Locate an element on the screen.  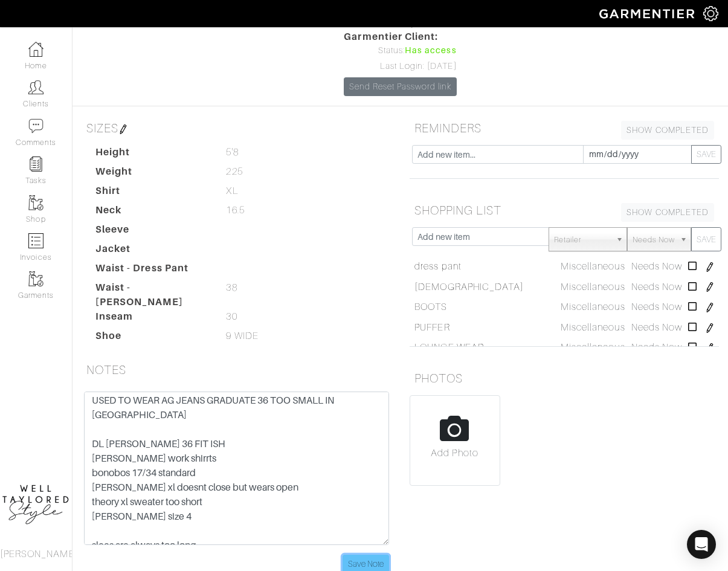
dt: Weight is located at coordinates (151, 174).